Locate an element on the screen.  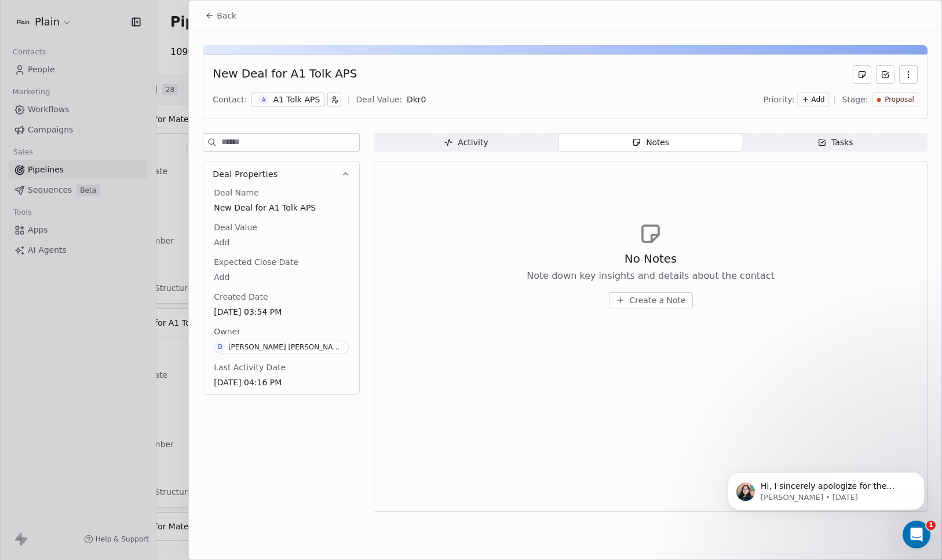
span: Deal Properties is located at coordinates (245, 174).